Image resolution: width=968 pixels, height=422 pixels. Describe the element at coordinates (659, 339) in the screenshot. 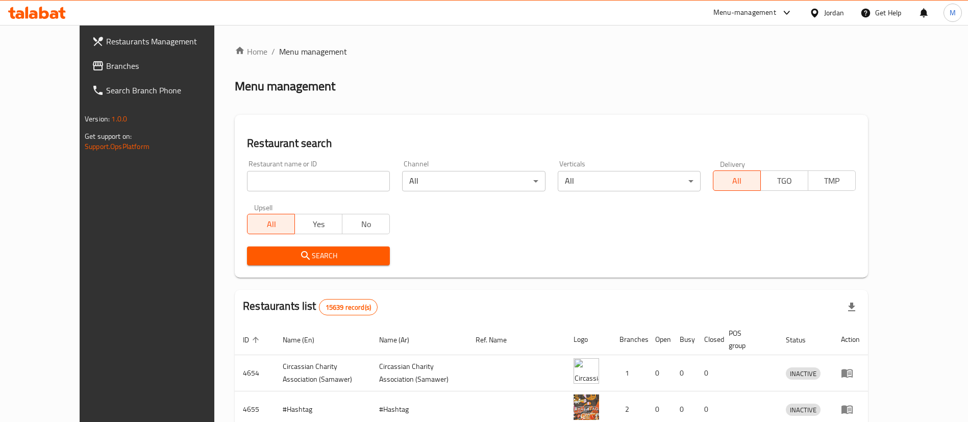

I see `th: Open` at that location.